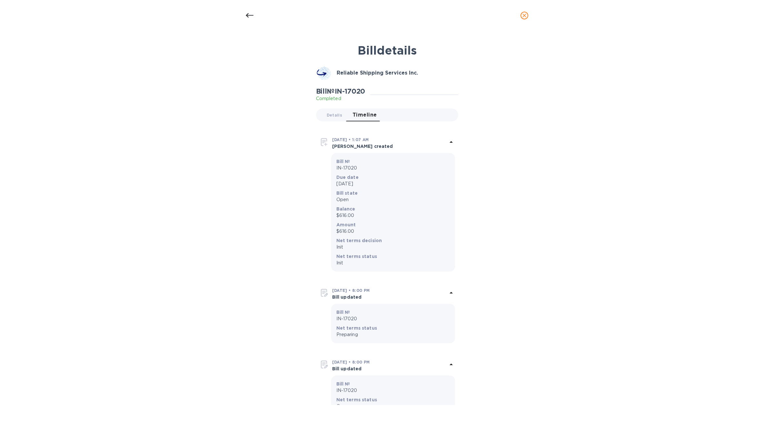  What do you see at coordinates (365, 115) in the screenshot?
I see `span: Timeline` at bounding box center [365, 115].